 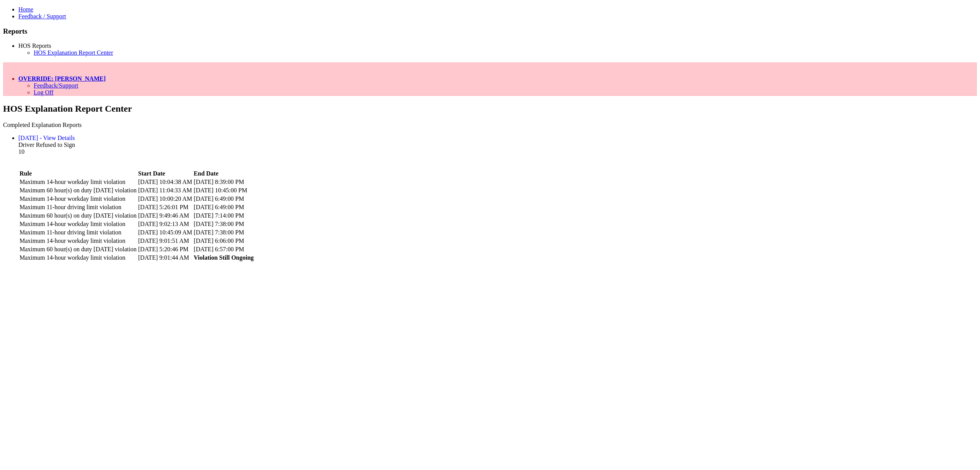 What do you see at coordinates (224, 257) in the screenshot?
I see `b: Violation Still Ongoing` at bounding box center [224, 257].